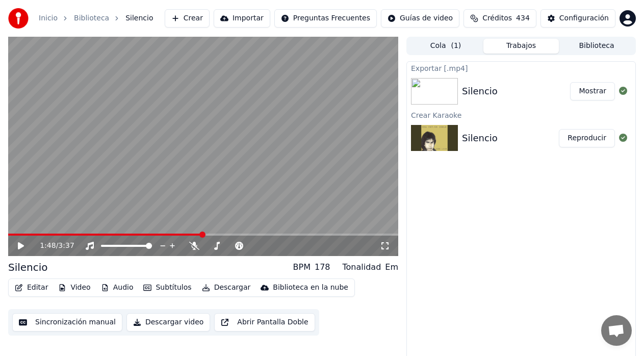 The height and width of the screenshot is (356, 644). Describe the element at coordinates (445, 46) in the screenshot. I see `button: Cola` at that location.